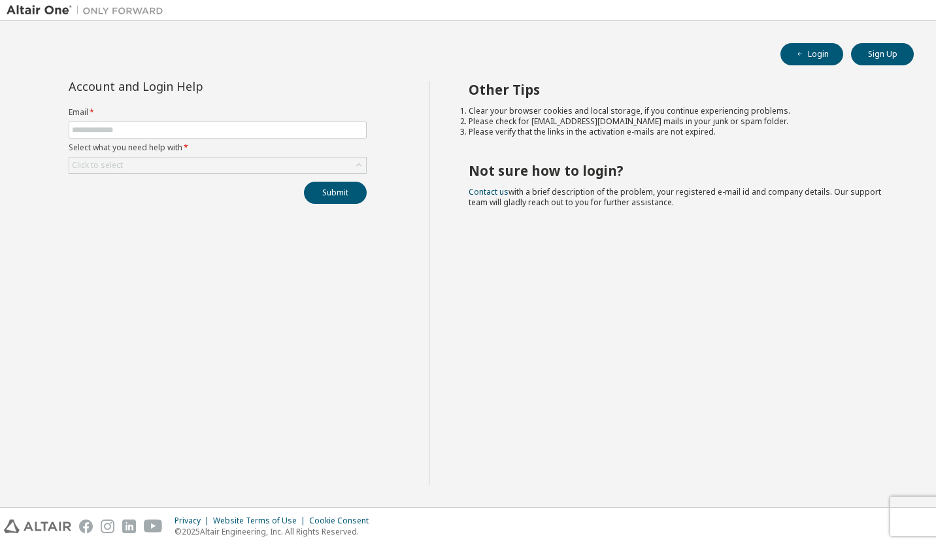  I want to click on div: Account and Login Help, so click(188, 86).